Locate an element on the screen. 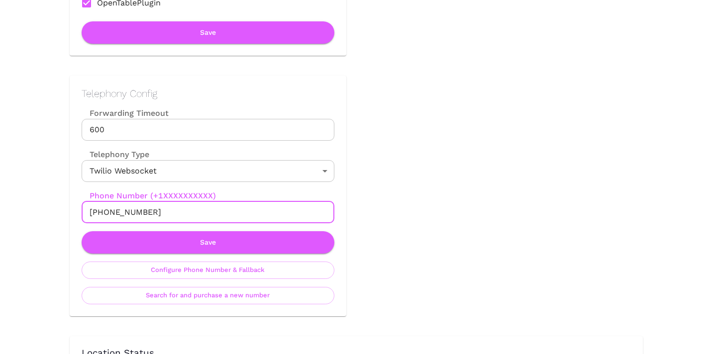 The height and width of the screenshot is (354, 712). button: Search for and purchase a new number is located at coordinates (208, 295).